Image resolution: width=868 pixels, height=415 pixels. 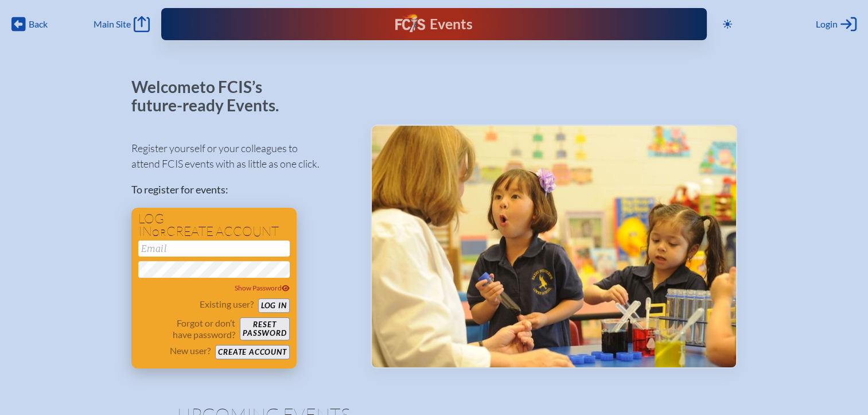 What do you see at coordinates (827, 24) in the screenshot?
I see `span: Login` at bounding box center [827, 24].